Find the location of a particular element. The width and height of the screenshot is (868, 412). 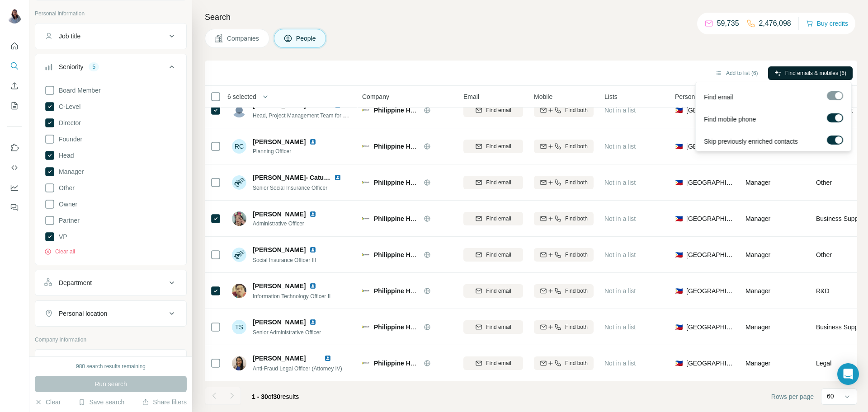

p: 59,735 is located at coordinates (728, 23).